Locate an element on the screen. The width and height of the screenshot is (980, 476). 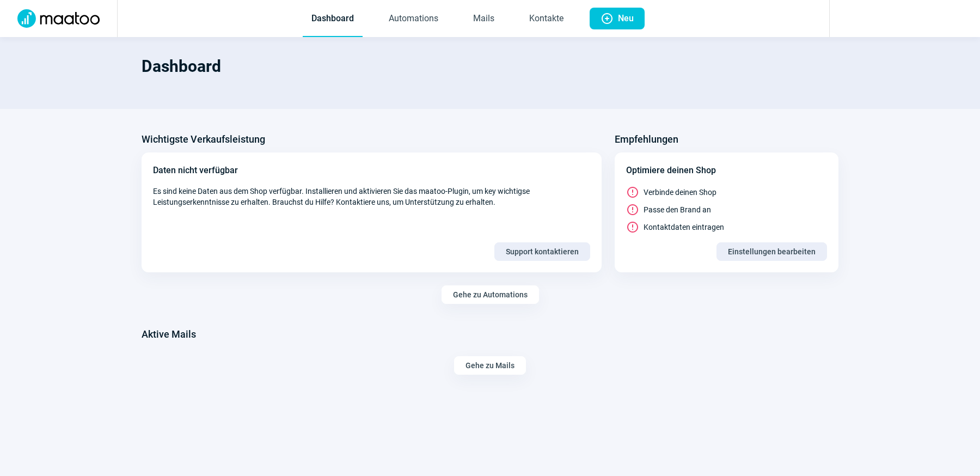
img: Logo is located at coordinates (58, 19).